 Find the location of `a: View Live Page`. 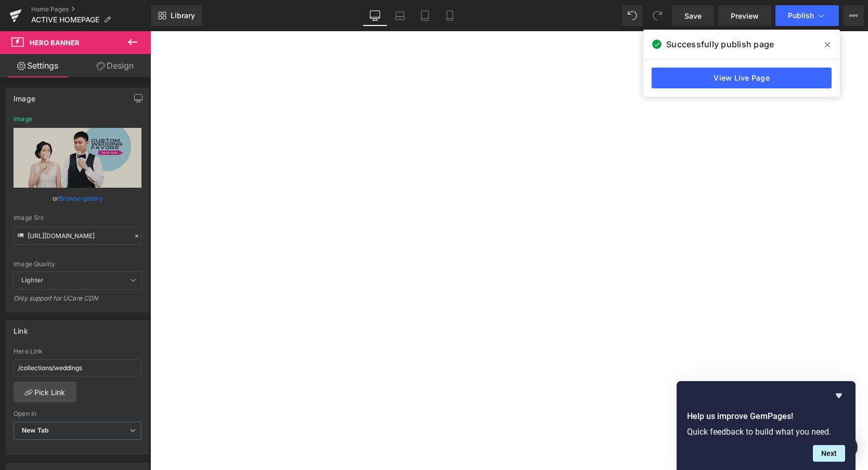

a: View Live Page is located at coordinates (742, 78).